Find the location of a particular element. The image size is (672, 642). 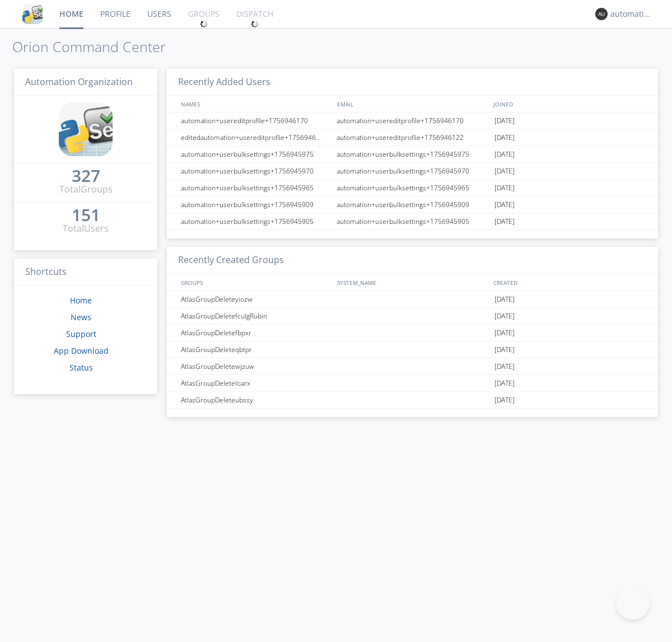

div: automation+atlas0018 is located at coordinates (631, 14).